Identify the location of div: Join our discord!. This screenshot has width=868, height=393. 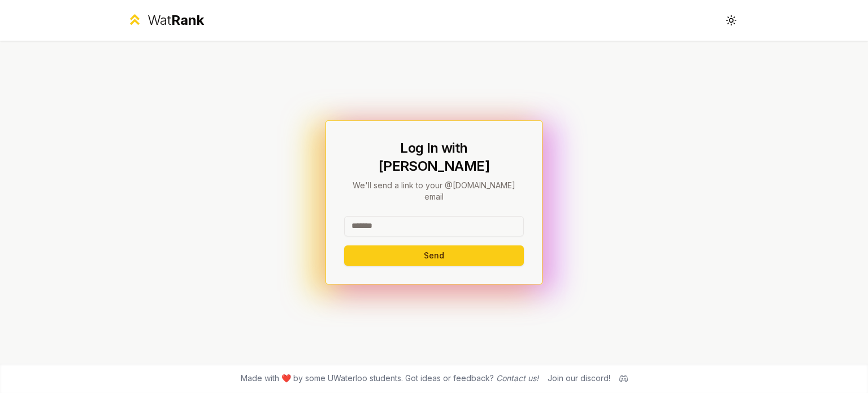
(579, 378).